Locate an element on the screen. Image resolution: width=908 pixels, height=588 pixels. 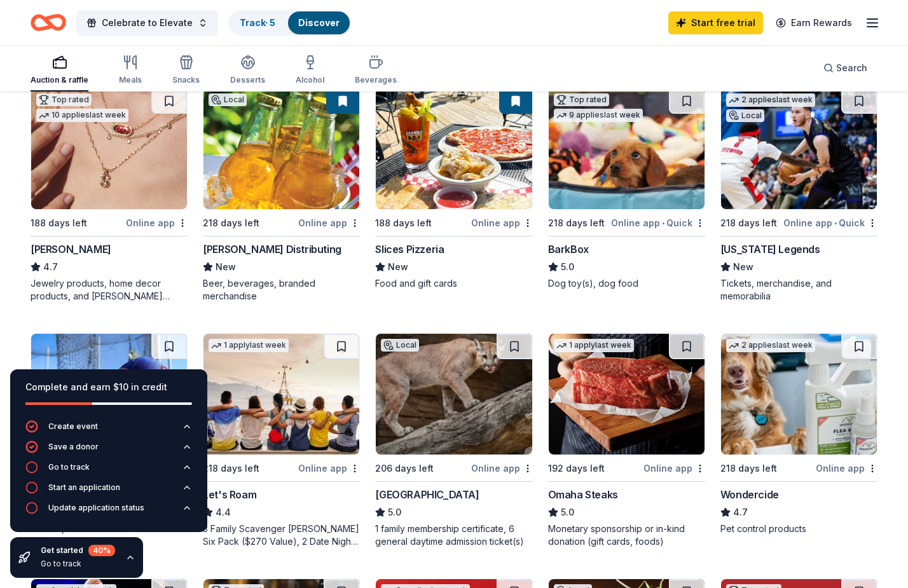
div: Online app Quick is located at coordinates (658, 223).